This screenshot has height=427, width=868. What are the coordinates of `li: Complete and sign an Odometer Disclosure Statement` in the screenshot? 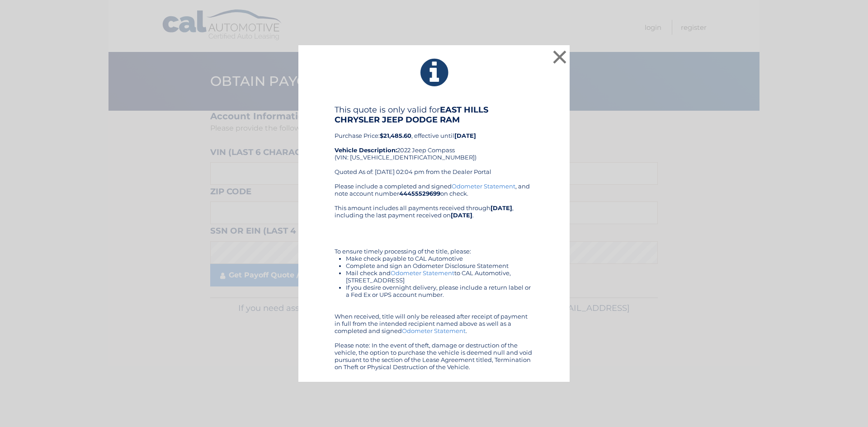 It's located at (439, 266).